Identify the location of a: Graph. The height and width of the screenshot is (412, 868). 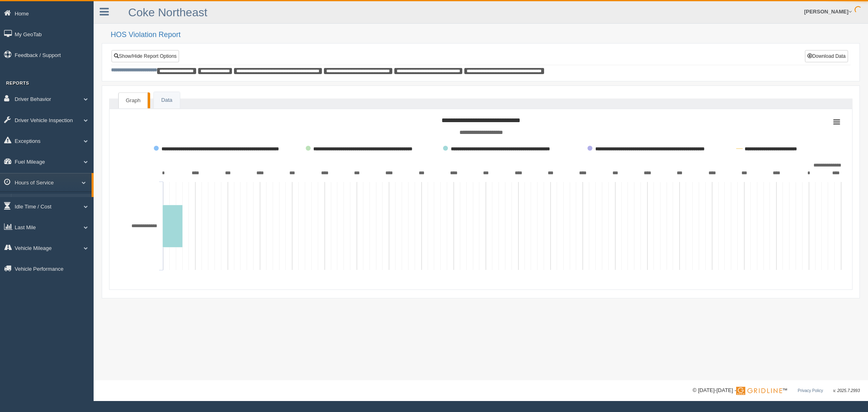
(133, 101).